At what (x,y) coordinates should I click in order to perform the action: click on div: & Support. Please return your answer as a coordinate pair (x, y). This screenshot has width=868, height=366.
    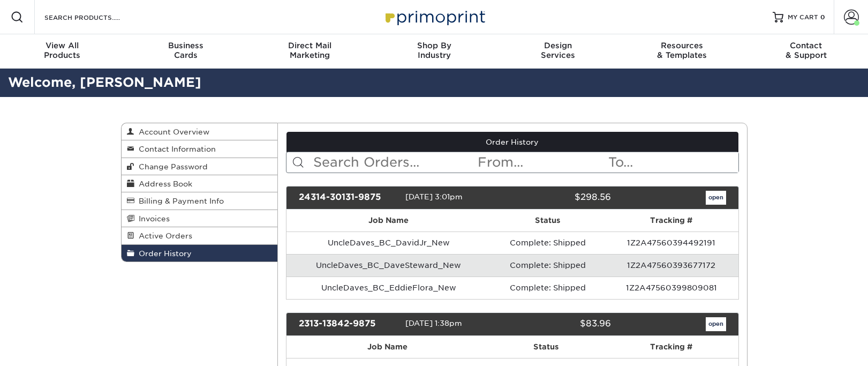
    Looking at the image, I should click on (806, 50).